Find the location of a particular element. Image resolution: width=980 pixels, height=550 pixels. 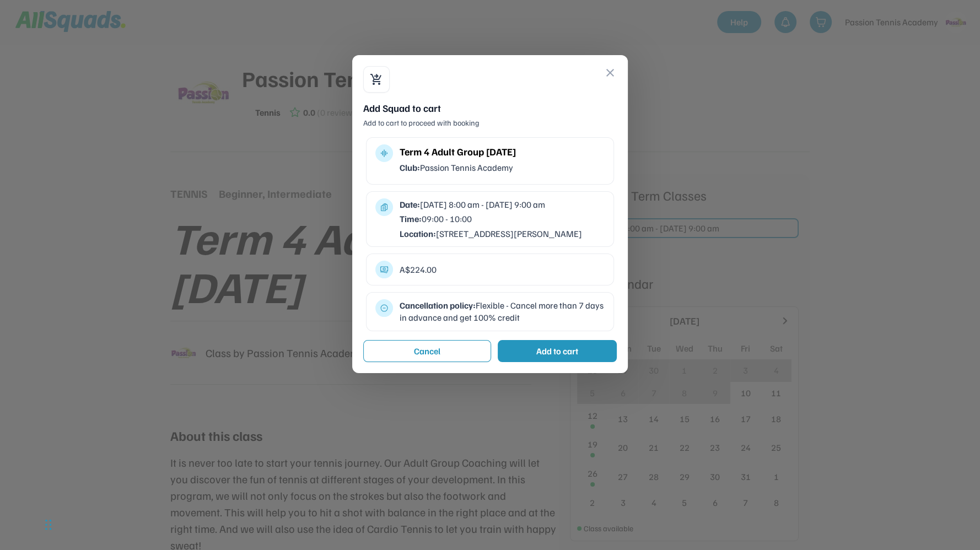

button: Cancel is located at coordinates (427, 351).